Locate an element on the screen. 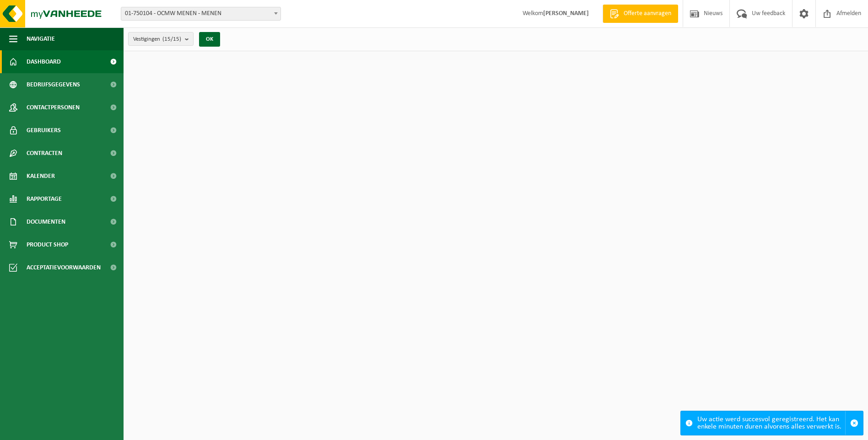  span: Contactpersonen is located at coordinates (53, 107).